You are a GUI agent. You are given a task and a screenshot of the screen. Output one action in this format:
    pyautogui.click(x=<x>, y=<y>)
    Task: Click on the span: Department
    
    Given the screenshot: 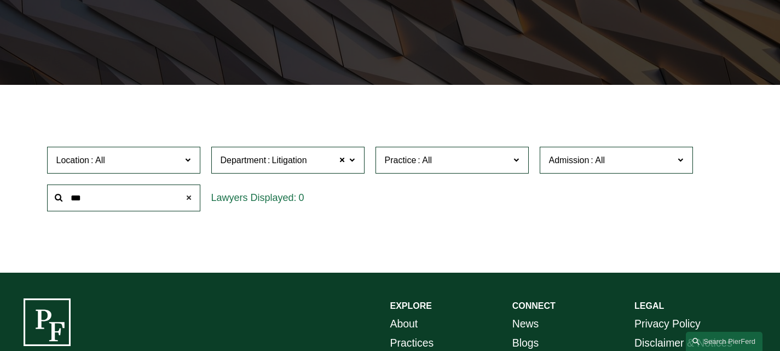 What is the action you would take?
    pyautogui.click(x=244, y=160)
    